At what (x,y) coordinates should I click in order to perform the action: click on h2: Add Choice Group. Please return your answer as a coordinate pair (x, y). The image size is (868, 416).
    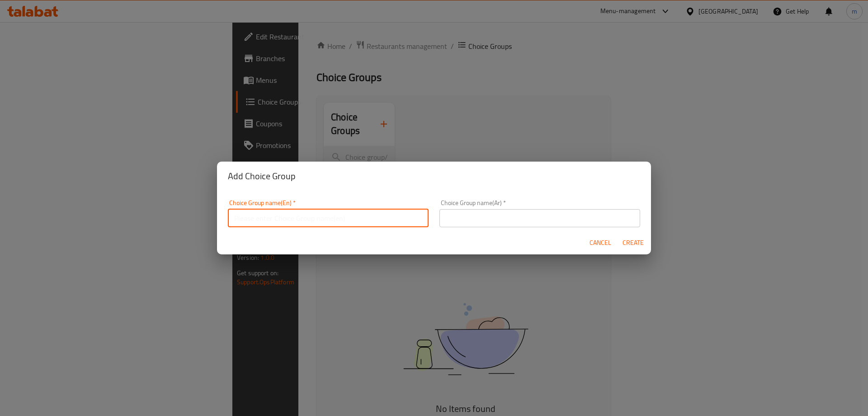
    Looking at the image, I should click on (434, 176).